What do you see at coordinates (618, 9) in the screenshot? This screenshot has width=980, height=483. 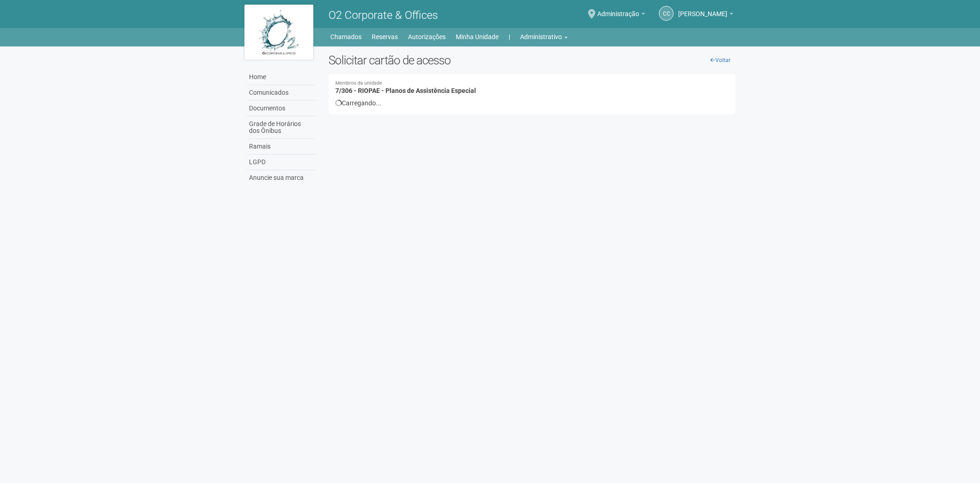 I see `span: Administração` at bounding box center [618, 9].